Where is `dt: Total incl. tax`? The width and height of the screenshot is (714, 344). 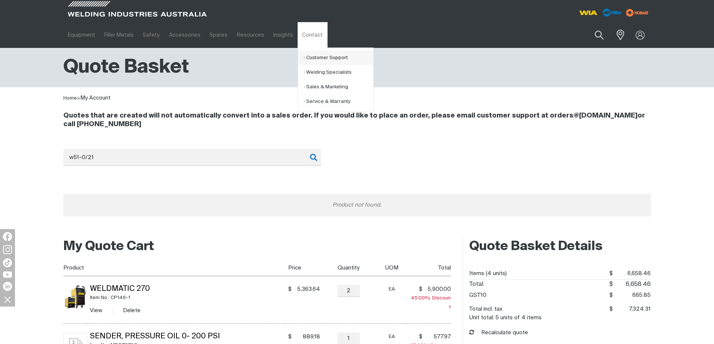
dt: Total incl. tax is located at coordinates (486, 309).